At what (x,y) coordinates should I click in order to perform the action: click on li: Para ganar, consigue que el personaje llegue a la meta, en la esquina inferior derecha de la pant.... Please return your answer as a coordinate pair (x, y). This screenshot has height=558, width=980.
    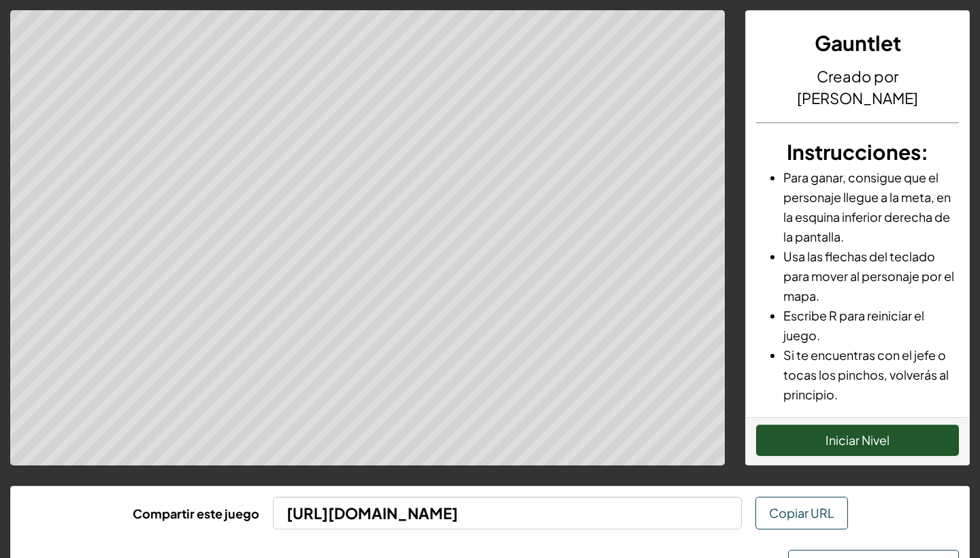
    Looking at the image, I should click on (871, 207).